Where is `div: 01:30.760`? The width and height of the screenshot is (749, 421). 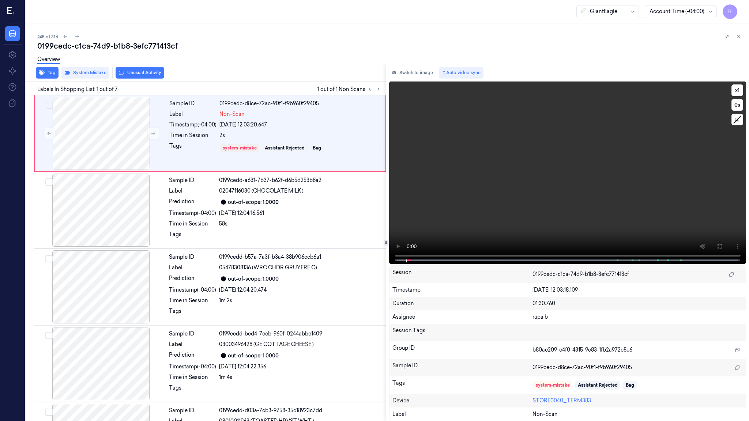
div: 01:30.760 is located at coordinates (637, 303).